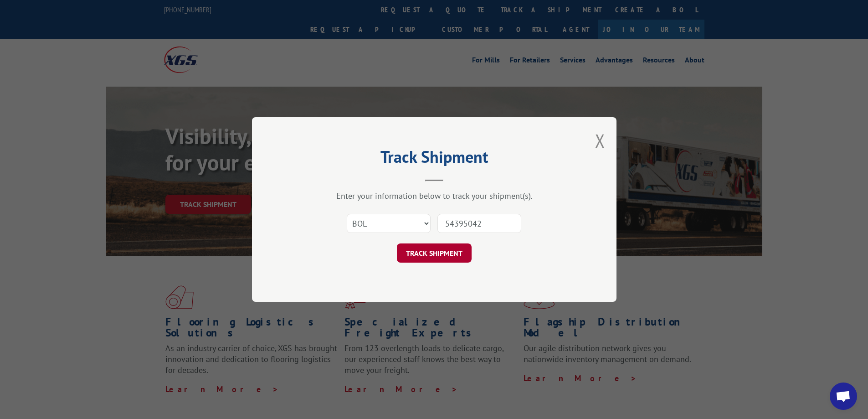  What do you see at coordinates (434, 196) in the screenshot?
I see `div: Enter your information below to track your shipment(s).` at bounding box center [434, 196].